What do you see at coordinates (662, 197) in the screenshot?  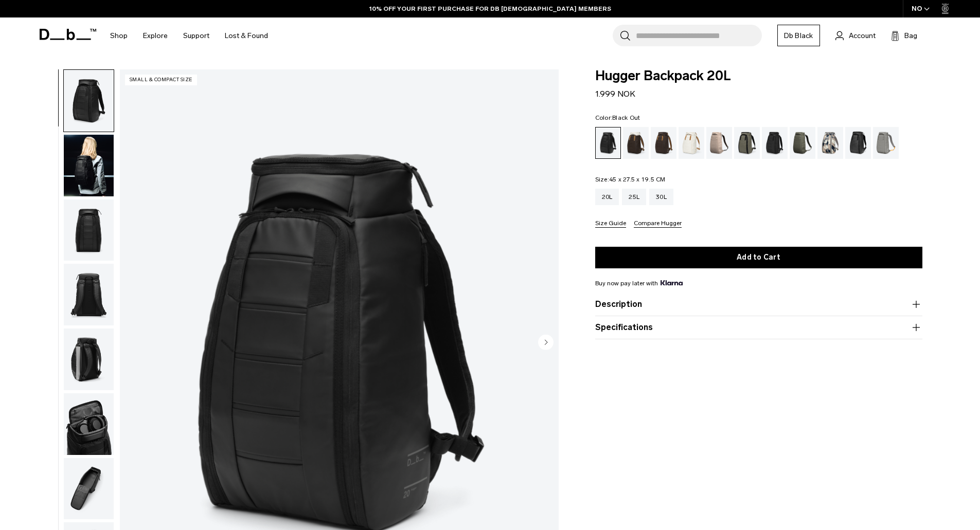 I see `a: 30L` at bounding box center [662, 197].